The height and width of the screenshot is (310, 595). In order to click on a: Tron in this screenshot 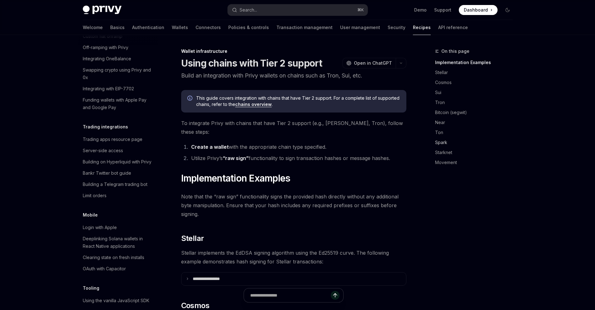, I will do `click(477, 103)`.